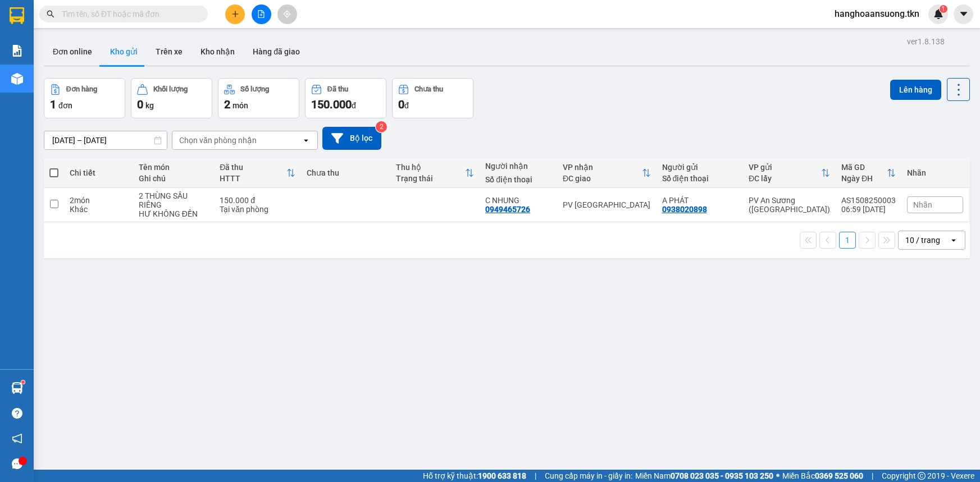 The image size is (980, 482). Describe the element at coordinates (502, 476) in the screenshot. I see `strong: 1900 633 818` at that location.